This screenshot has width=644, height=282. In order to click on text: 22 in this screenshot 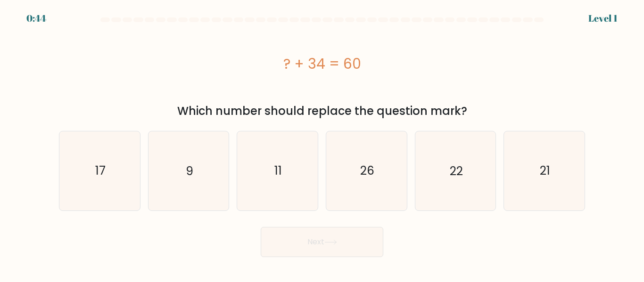, I will do `click(456, 171)`.